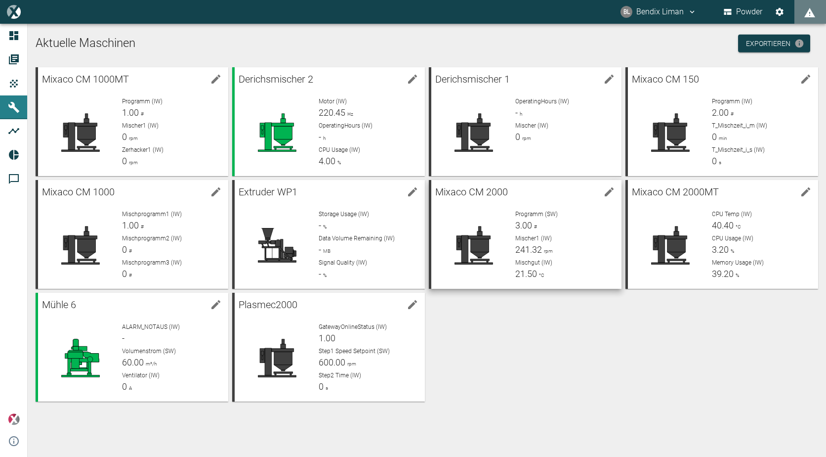 The image size is (826, 457). What do you see at coordinates (152, 214) in the screenshot?
I see `span: Mischprogramm1 (IW)` at bounding box center [152, 214].